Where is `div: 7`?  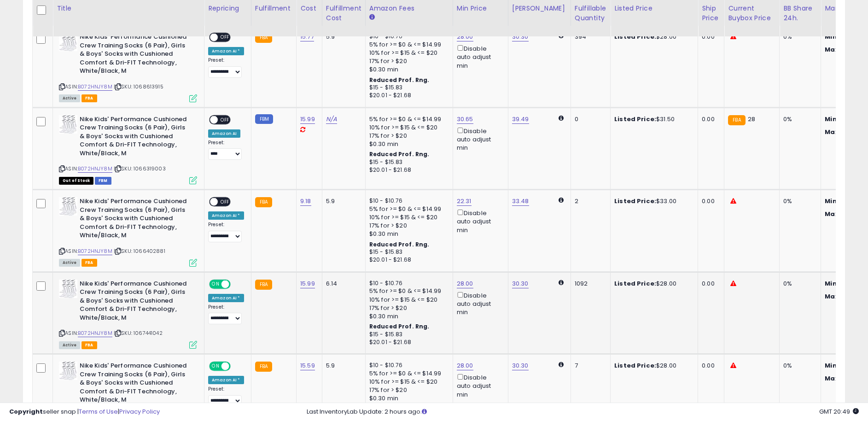 div: 7 is located at coordinates (589, 366).